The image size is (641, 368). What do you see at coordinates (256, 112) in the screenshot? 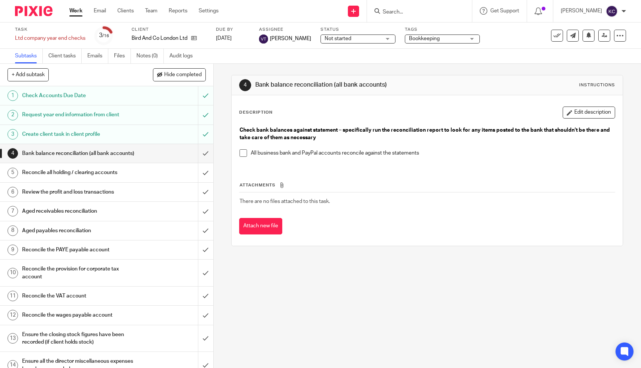
I see `p: Description` at bounding box center [256, 112].